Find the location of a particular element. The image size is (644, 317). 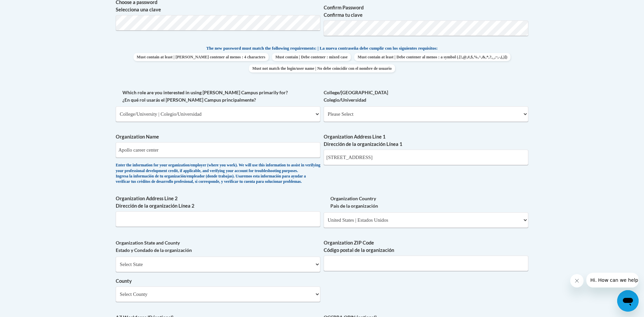

span: The new password must match the following requirements: | La nueva contraseña debe cumplir con lo... is located at coordinates (322, 48).